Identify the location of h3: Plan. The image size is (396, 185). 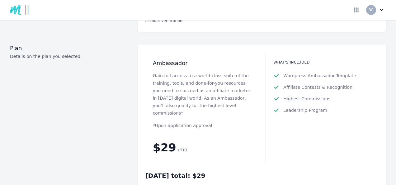
(70, 48).